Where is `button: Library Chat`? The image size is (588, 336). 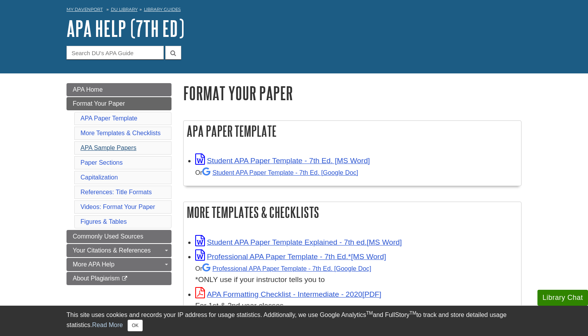 button: Library Chat is located at coordinates (563, 298).